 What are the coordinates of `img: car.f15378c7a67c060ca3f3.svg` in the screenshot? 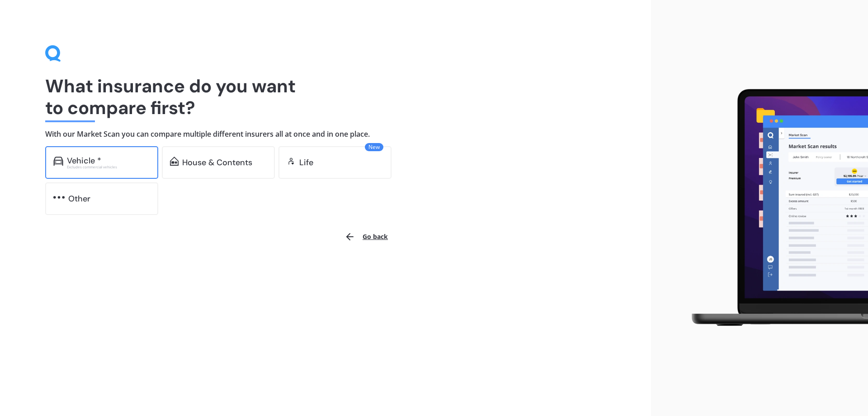 It's located at (59, 162).